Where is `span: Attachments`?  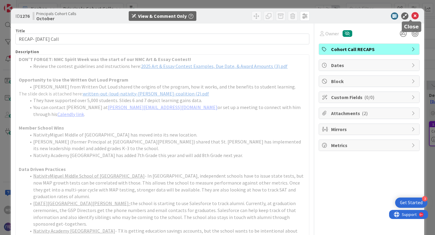 span: Attachments is located at coordinates (369, 113).